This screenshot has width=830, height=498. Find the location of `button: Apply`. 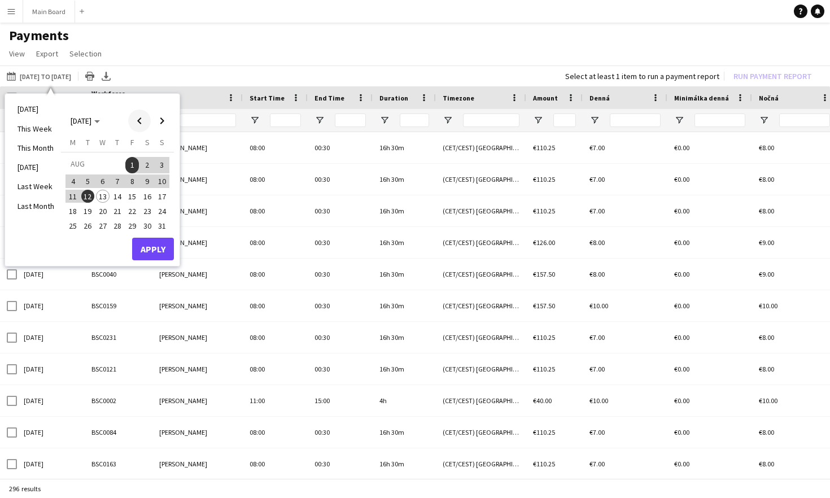

button: Apply is located at coordinates (153, 249).